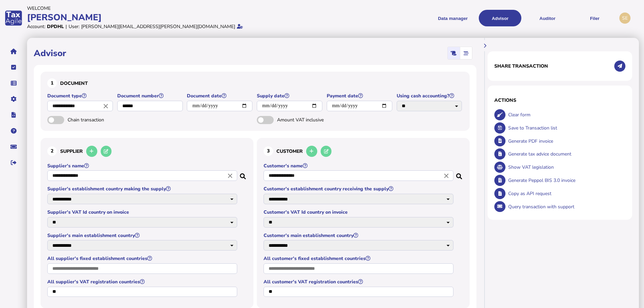 The height and width of the screenshot is (308, 644). Describe the element at coordinates (106, 151) in the screenshot. I see `button: Edit selected supplier in the database` at that location.